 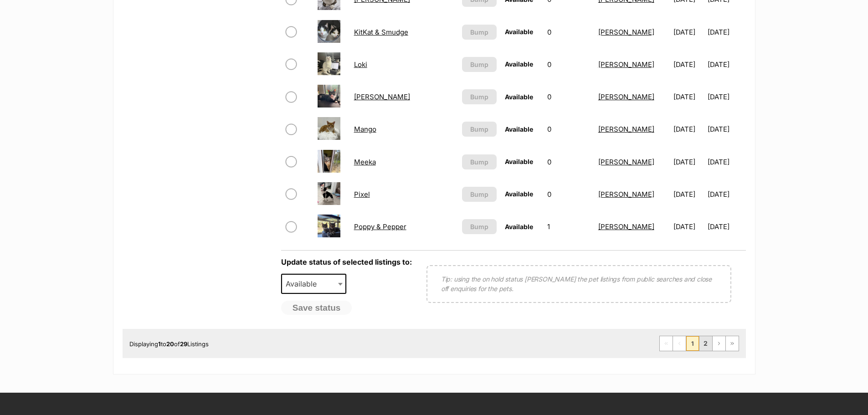 I want to click on a: Poppy & Pepper, so click(x=380, y=226).